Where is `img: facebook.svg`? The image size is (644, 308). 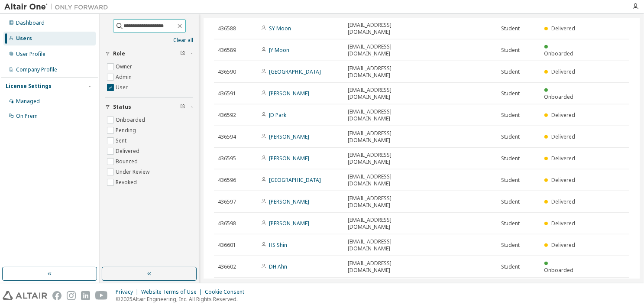
img: facebook.svg is located at coordinates (57, 296).